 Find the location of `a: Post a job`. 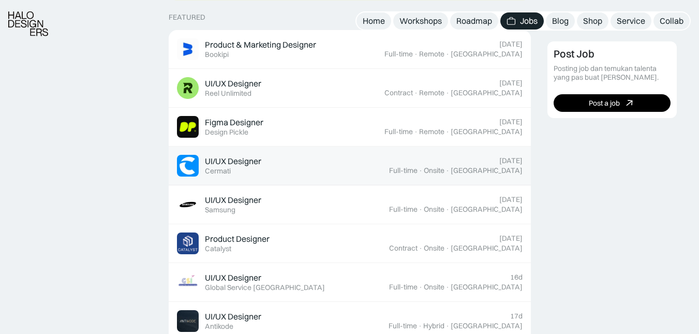

a: Post a job is located at coordinates (612, 103).